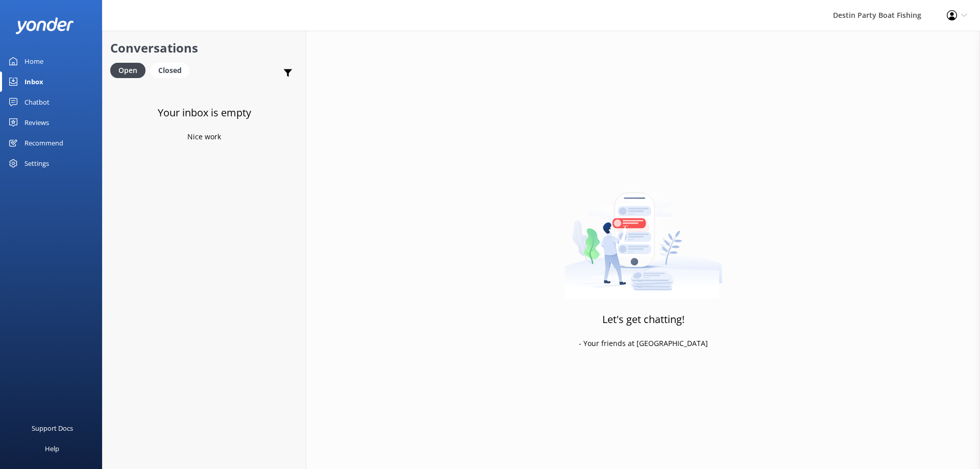  Describe the element at coordinates (44, 143) in the screenshot. I see `div: Recommend` at that location.